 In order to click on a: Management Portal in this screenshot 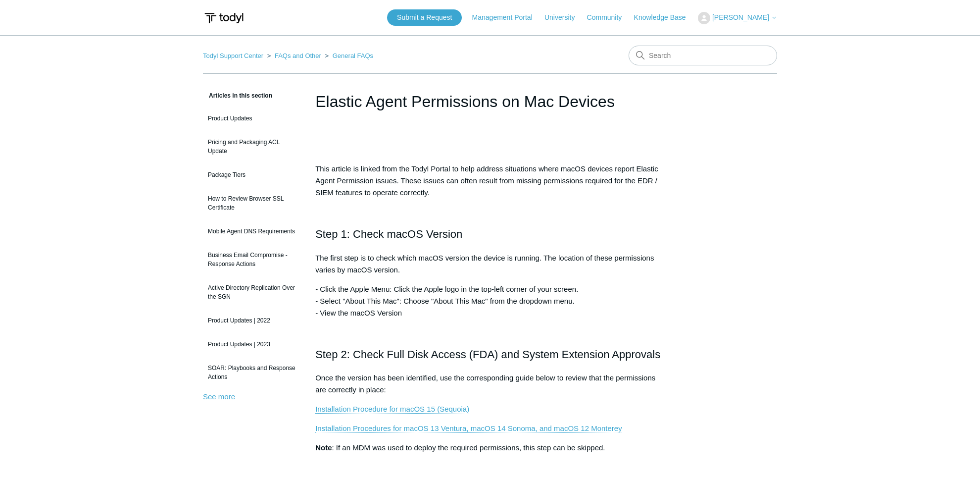, I will do `click(507, 17)`.